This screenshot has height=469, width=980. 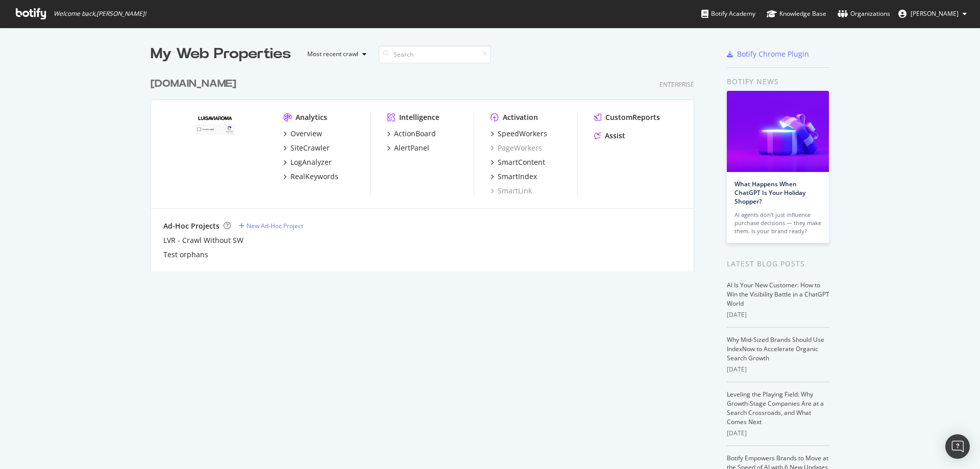 What do you see at coordinates (275, 226) in the screenshot?
I see `div: New Ad-Hoc Project` at bounding box center [275, 226].